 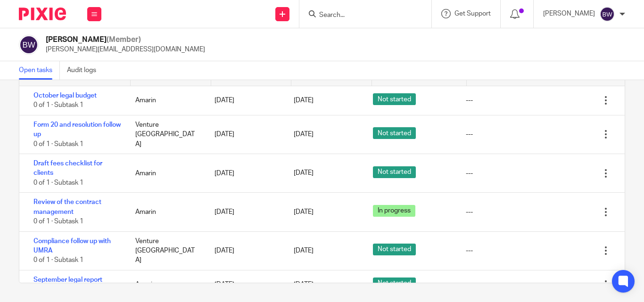 I want to click on a: September legal report, so click(x=68, y=280).